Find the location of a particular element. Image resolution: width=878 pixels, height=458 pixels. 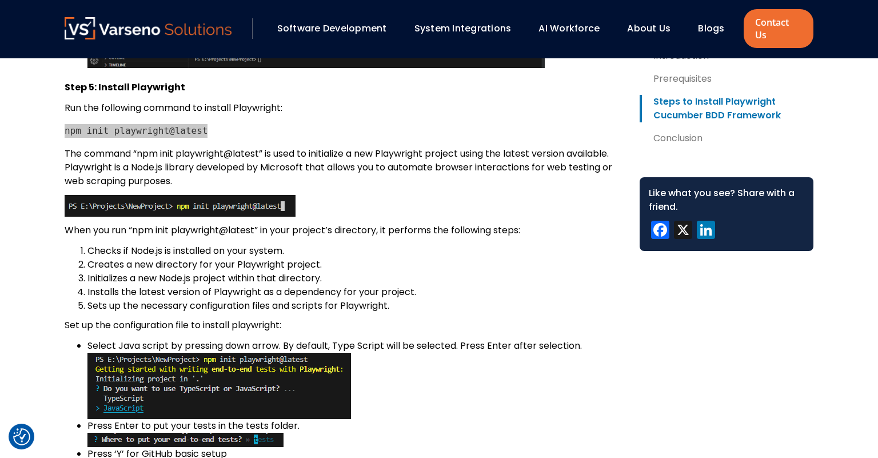

li: Creates a new directory for your Playwright project. is located at coordinates (354, 265).